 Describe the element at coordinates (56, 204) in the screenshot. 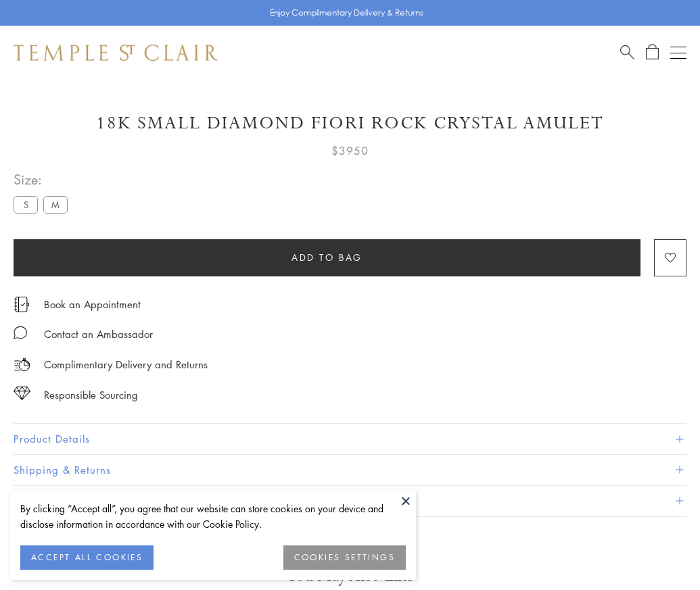

I see `label: M` at that location.